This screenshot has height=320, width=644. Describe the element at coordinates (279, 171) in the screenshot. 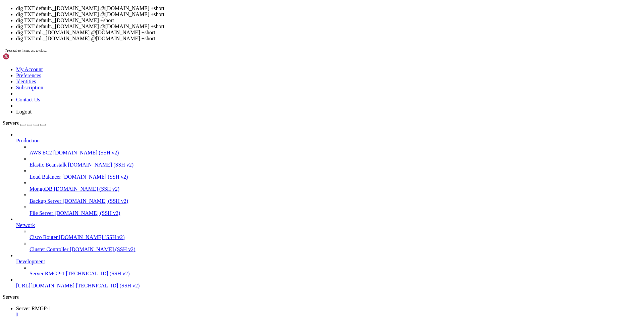

I see `x-row: root@vps130383:~# ^C` at that location.